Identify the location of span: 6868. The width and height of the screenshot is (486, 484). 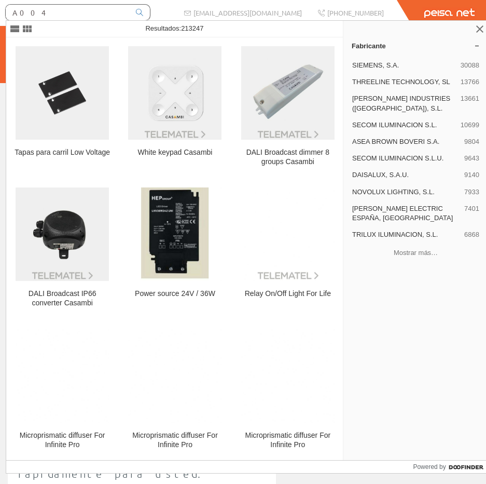
(472, 235).